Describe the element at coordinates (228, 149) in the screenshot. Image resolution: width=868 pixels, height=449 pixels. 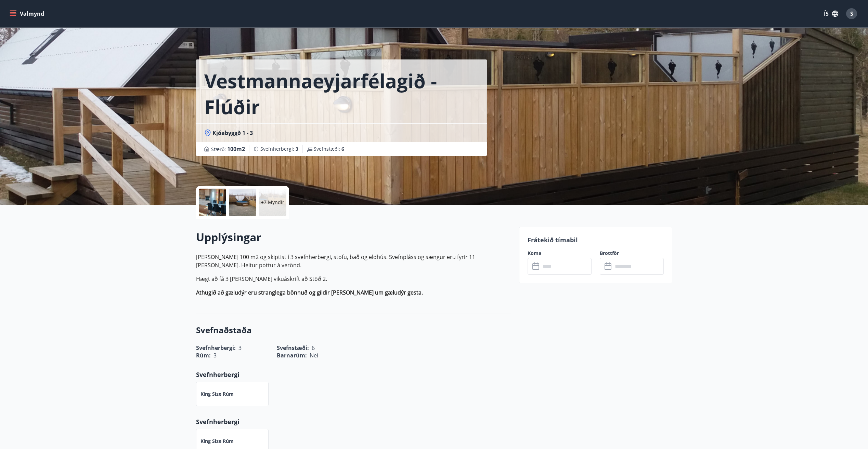
I see `span: Stærð :` at that location.